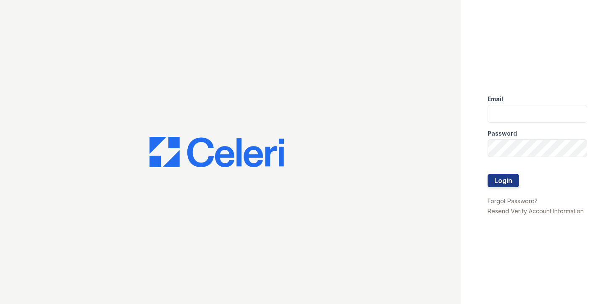 Image resolution: width=614 pixels, height=304 pixels. What do you see at coordinates (495, 99) in the screenshot?
I see `label: Email` at bounding box center [495, 99].